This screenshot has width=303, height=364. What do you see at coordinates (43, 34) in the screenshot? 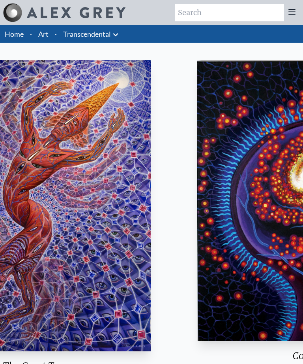
I see `a: Art` at bounding box center [43, 34].